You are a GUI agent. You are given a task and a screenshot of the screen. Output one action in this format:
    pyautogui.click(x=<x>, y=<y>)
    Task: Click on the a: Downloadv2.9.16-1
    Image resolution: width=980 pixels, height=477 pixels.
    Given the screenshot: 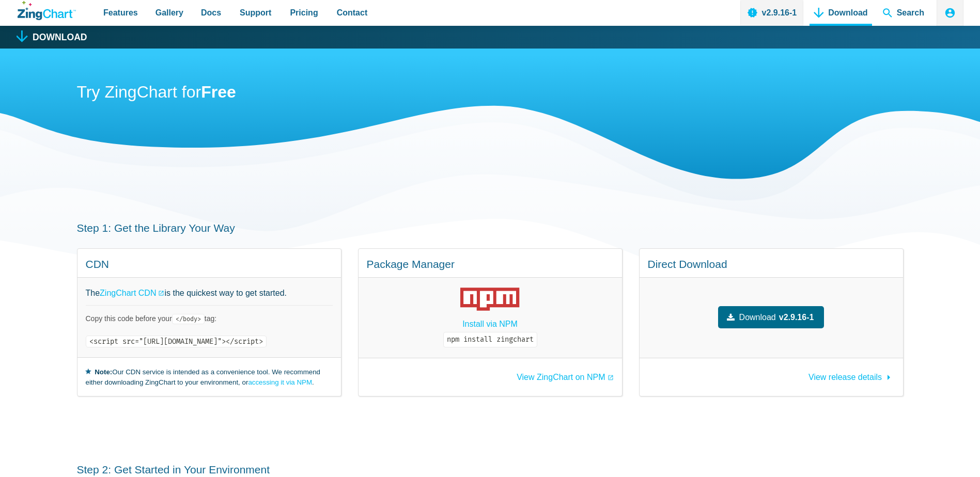 What is the action you would take?
    pyautogui.click(x=771, y=317)
    